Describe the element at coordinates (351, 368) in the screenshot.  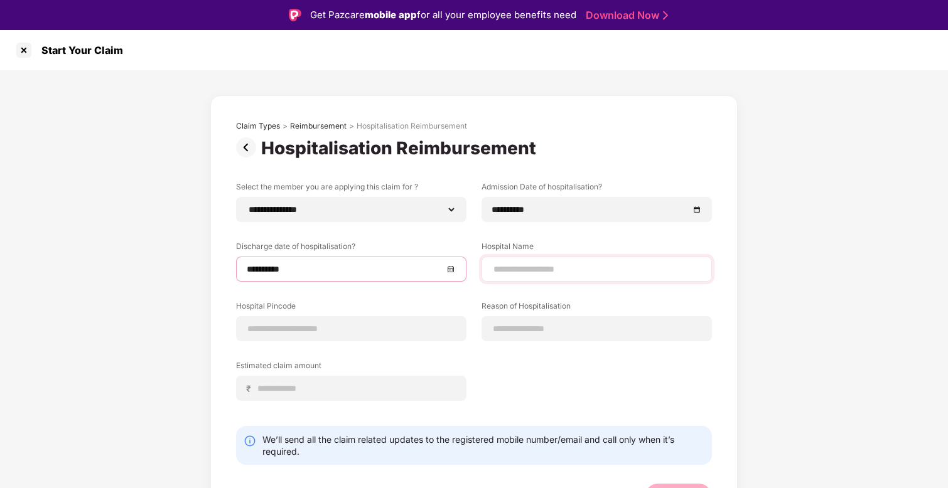
I see `label: Estimated claim amount` at that location.